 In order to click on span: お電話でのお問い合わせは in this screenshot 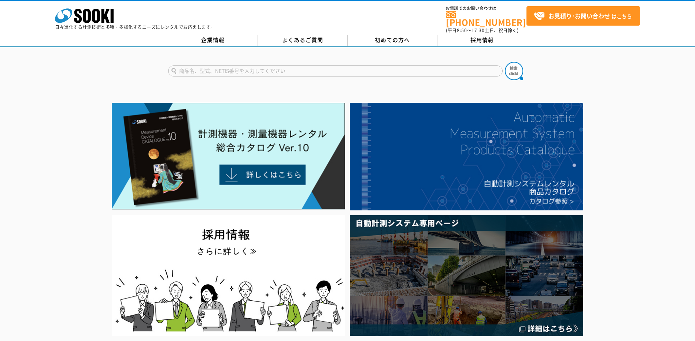, I will do `click(486, 8)`.